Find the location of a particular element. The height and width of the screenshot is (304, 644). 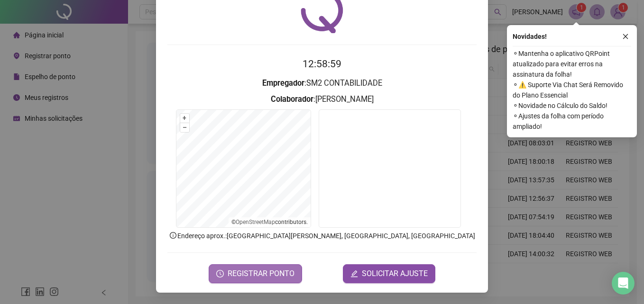

span: ⚬ Novidade no Cálculo do Saldo! is located at coordinates (572, 105).